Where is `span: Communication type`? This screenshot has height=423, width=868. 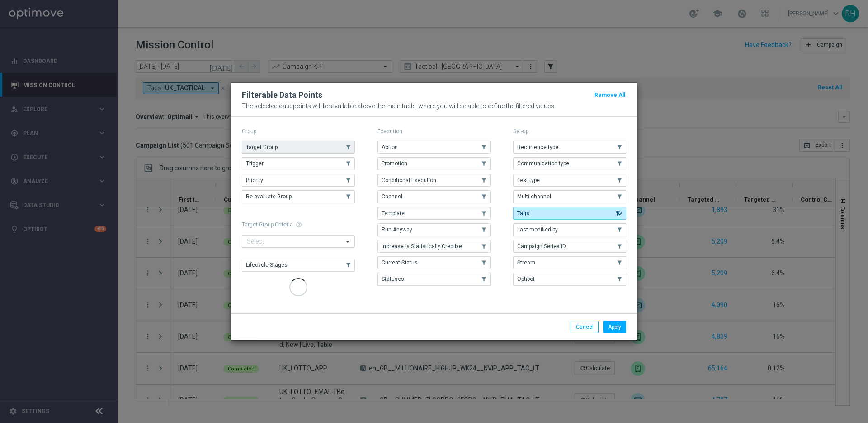
span: Communication type is located at coordinates (543, 164).